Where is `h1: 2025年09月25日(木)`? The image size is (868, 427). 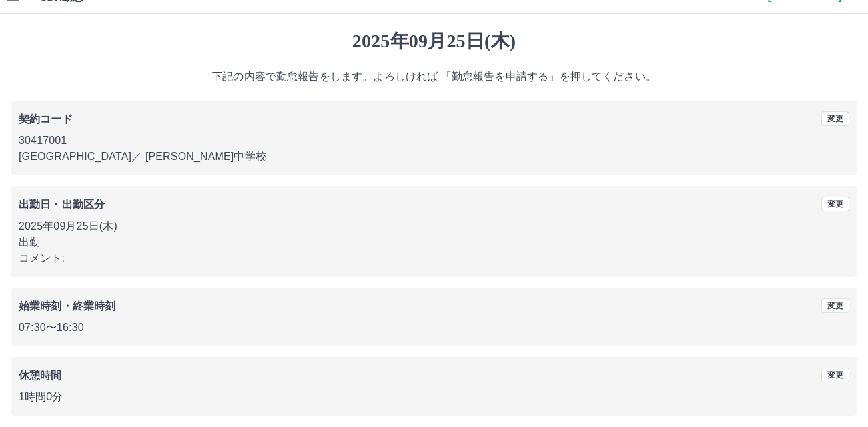
h1: 2025年09月25日(木) is located at coordinates (433, 41).